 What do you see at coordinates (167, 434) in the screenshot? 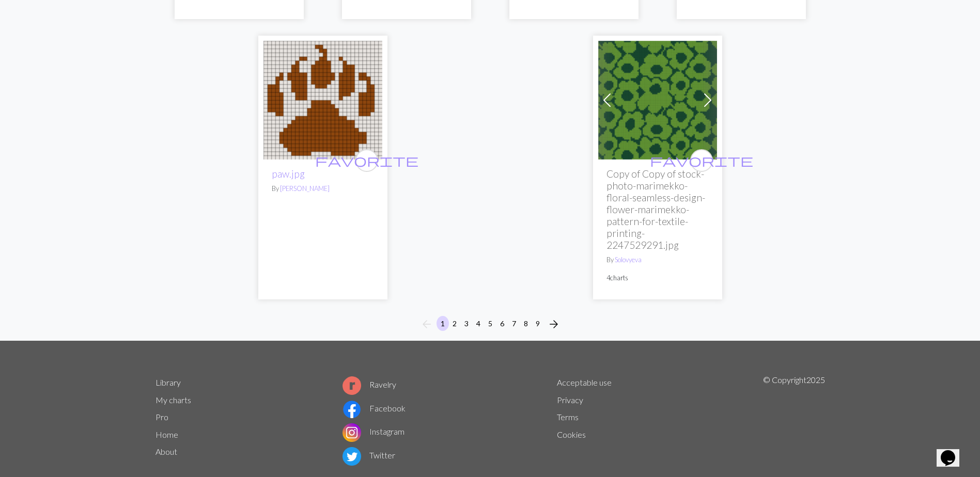
I see `a: Home` at bounding box center [167, 434].